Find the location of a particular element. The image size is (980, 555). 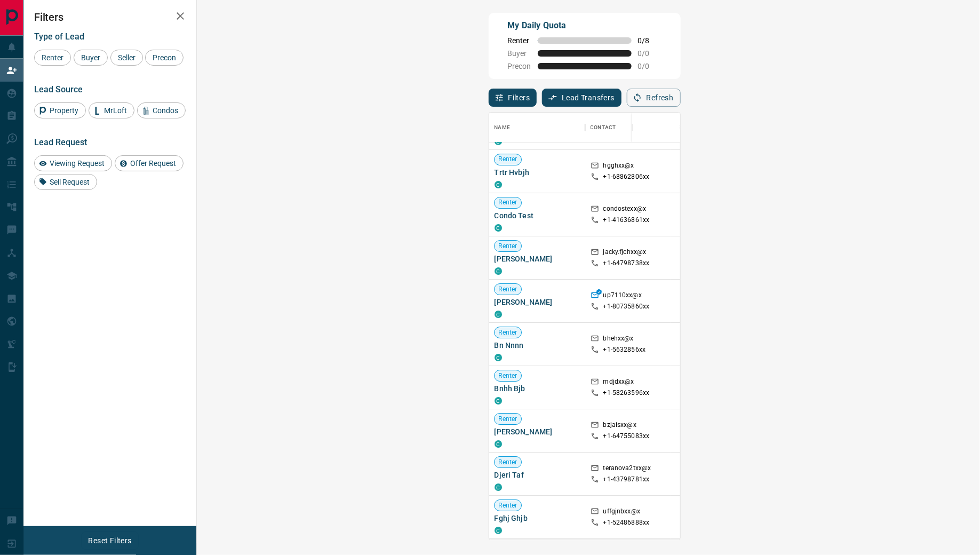

p: up7110xx@x is located at coordinates (623, 296).